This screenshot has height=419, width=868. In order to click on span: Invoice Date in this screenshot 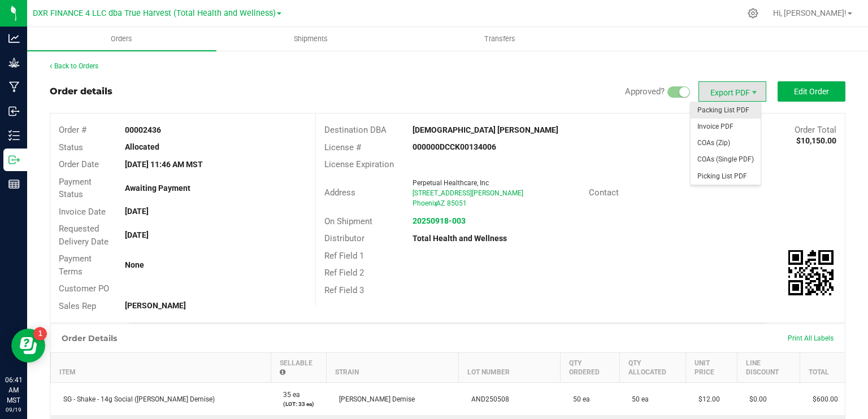, I will do `click(82, 212)`.